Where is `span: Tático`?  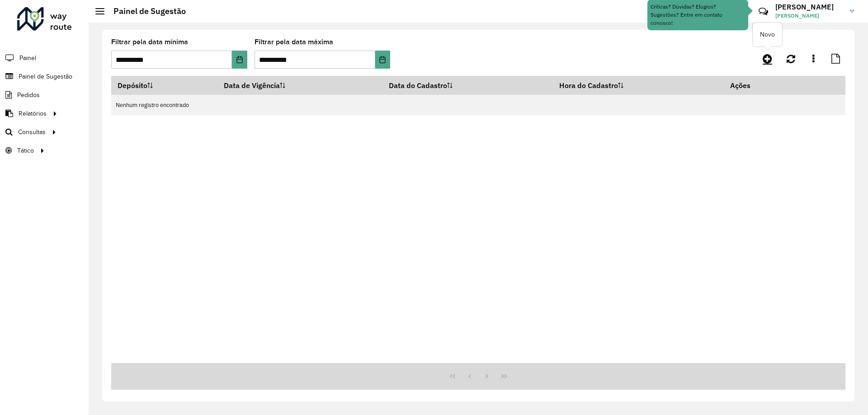
span: Tático is located at coordinates (25, 150).